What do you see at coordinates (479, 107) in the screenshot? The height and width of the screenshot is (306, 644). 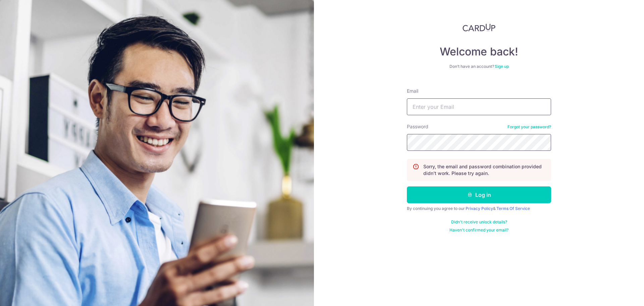 I see `input: Enter your Email` at bounding box center [479, 107].